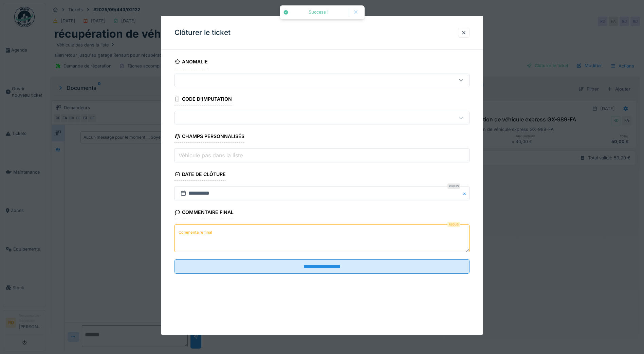 The height and width of the screenshot is (354, 644). What do you see at coordinates (195, 232) in the screenshot?
I see `label: Commentaire final` at bounding box center [195, 232].